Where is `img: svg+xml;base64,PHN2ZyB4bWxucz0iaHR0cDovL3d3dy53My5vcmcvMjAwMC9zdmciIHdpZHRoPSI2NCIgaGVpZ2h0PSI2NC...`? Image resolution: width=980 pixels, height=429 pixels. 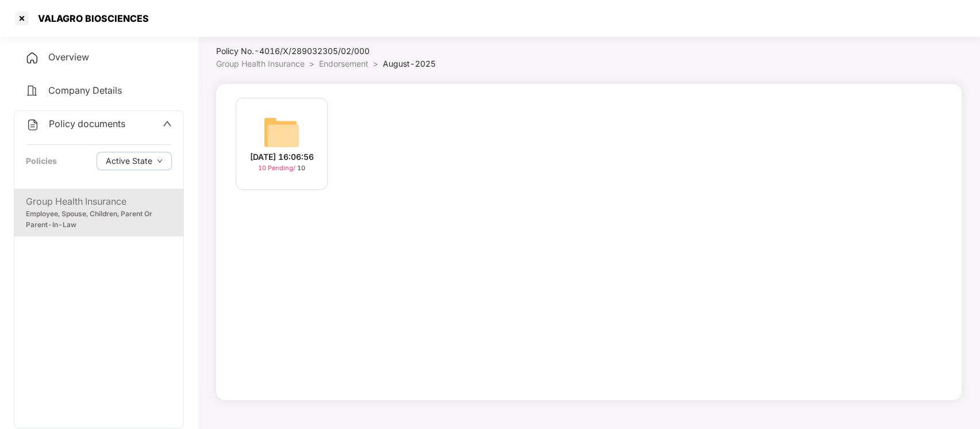
img: svg+xml;base64,PHN2ZyB4bWxucz0iaHR0cDovL3d3dy53My5vcmcvMjAwMC9zdmciIHdpZHRoPSI2NCIgaGVpZ2h0PSI2NC... is located at coordinates (282, 132).